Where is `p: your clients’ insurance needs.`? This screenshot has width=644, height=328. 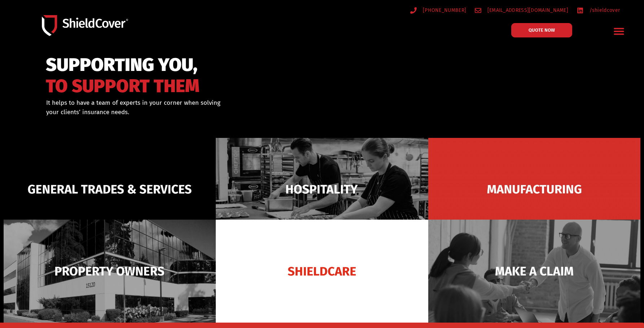
p: your clients’ insurance needs. is located at coordinates (202, 112).